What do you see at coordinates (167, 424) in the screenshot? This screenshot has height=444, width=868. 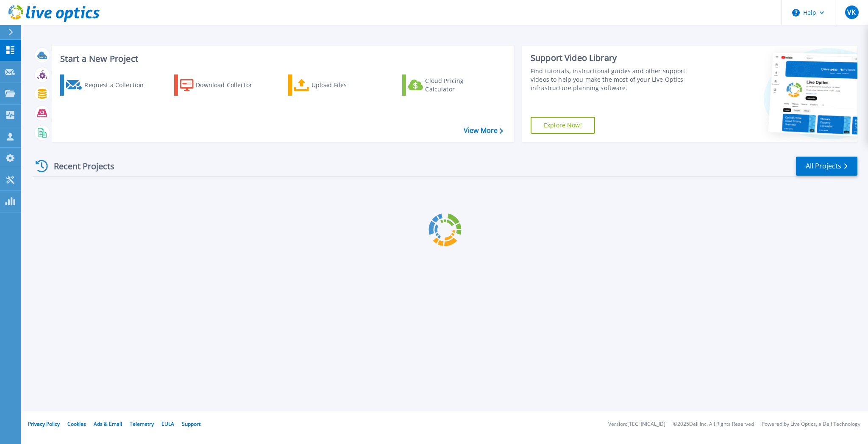 I see `a: EULA` at bounding box center [167, 424].